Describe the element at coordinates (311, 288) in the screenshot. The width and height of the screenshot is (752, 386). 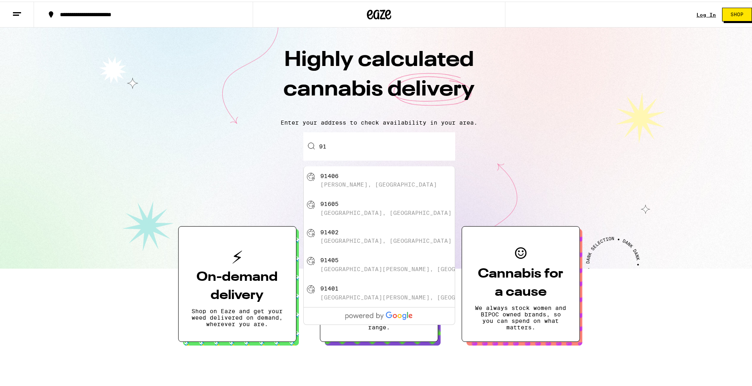
I see `img: 91401` at that location.